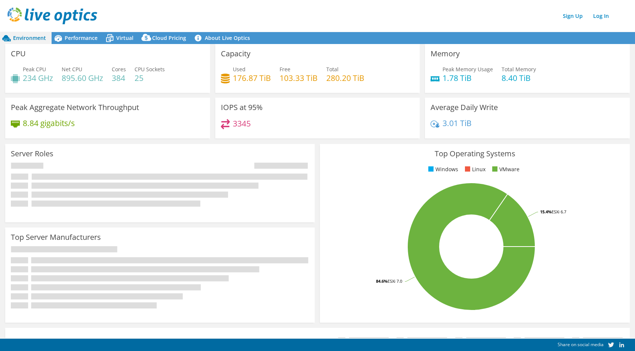  What do you see at coordinates (169, 38) in the screenshot?
I see `span: Cloud Pricing` at bounding box center [169, 38].